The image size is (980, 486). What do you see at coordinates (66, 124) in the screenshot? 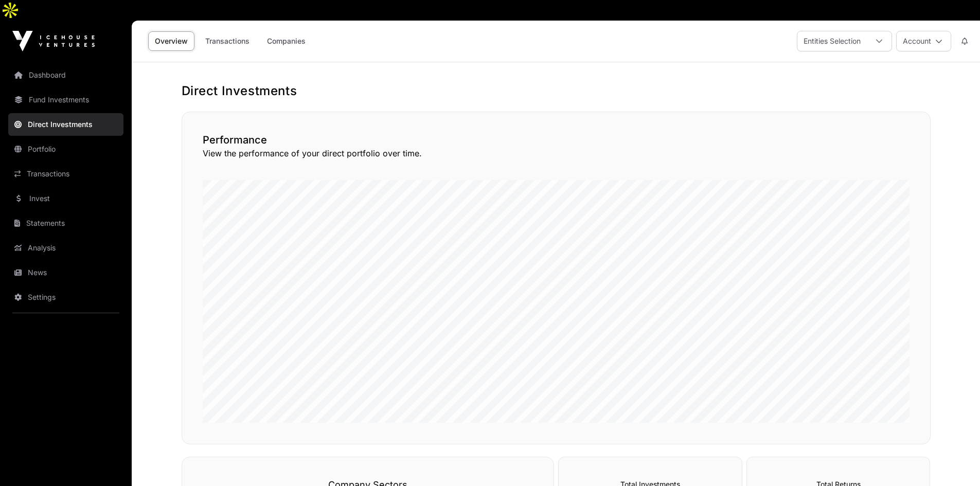
I see `a: Direct Investments` at bounding box center [66, 124].